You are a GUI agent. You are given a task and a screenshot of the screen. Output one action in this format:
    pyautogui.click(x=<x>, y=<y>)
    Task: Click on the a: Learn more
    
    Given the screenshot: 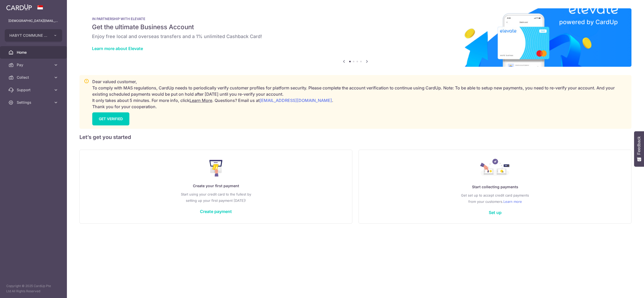 What is the action you would take?
    pyautogui.click(x=512, y=202)
    